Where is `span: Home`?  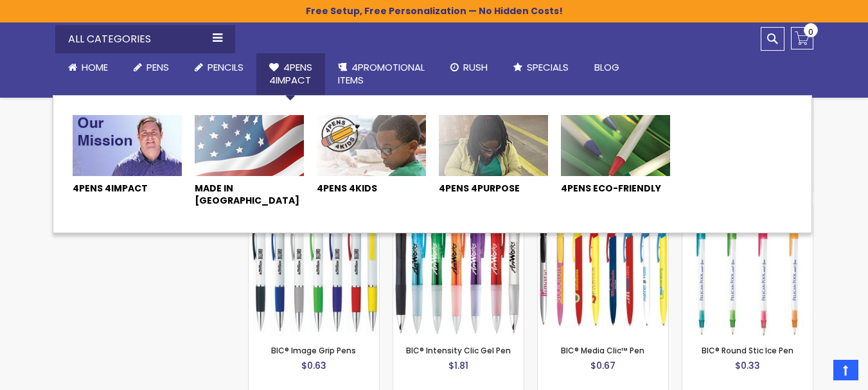
span: Home is located at coordinates (95, 67).